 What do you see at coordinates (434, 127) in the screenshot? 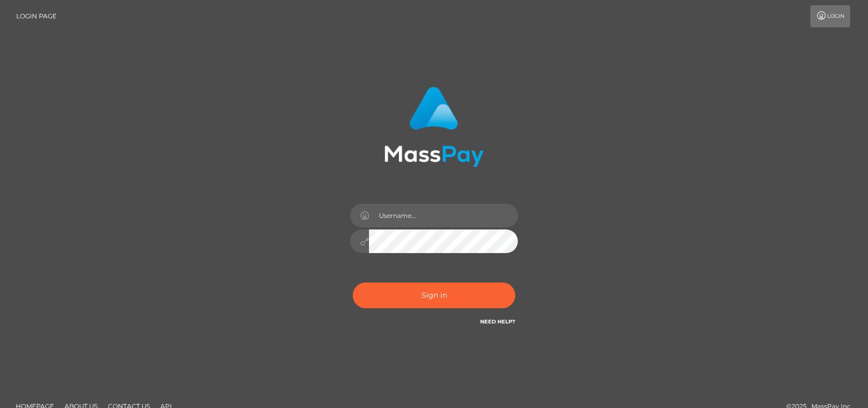
I see `img: MassPay Login` at bounding box center [434, 127].